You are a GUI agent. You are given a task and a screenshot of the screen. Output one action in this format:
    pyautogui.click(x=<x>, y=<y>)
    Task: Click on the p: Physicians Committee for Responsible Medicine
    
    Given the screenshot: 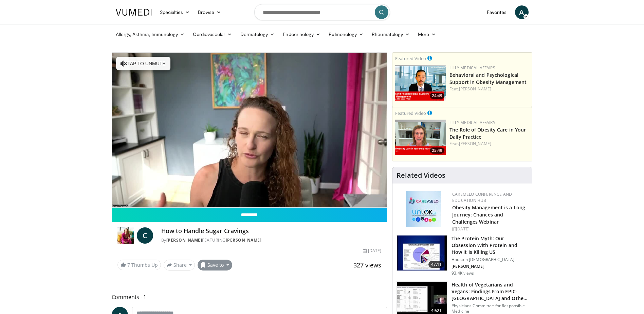 What is the action you would take?
    pyautogui.click(x=489, y=309)
    